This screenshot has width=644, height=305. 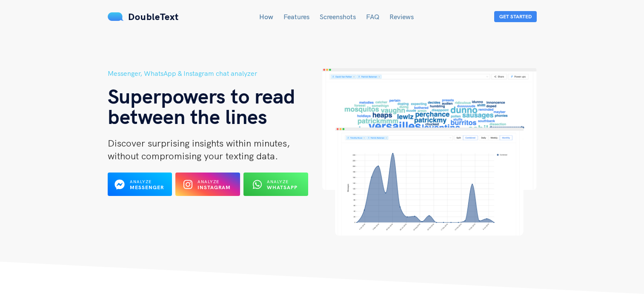 What do you see at coordinates (266, 17) in the screenshot?
I see `a: How` at bounding box center [266, 17].